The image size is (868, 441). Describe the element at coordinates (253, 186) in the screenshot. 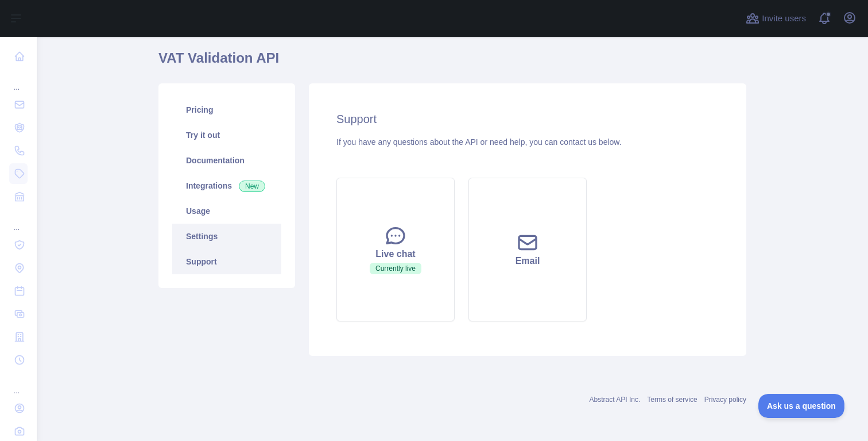

I see `span: New` at that location.